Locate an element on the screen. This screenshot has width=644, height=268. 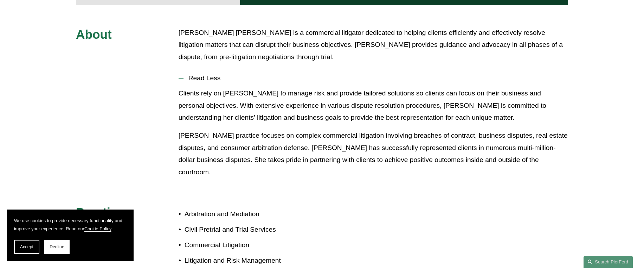
a: Search this site is located at coordinates (608, 262).